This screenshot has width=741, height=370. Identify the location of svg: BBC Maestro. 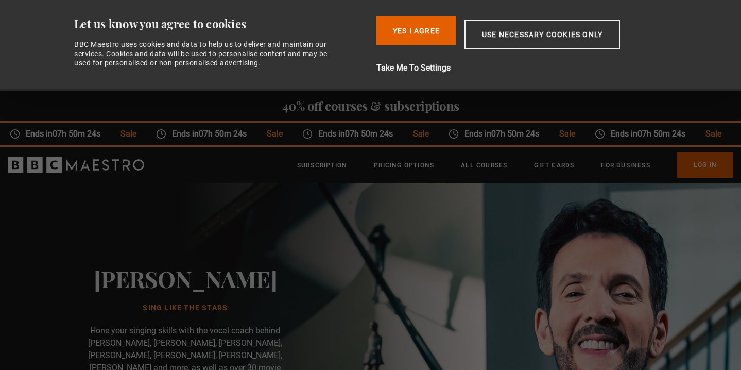
(76, 165).